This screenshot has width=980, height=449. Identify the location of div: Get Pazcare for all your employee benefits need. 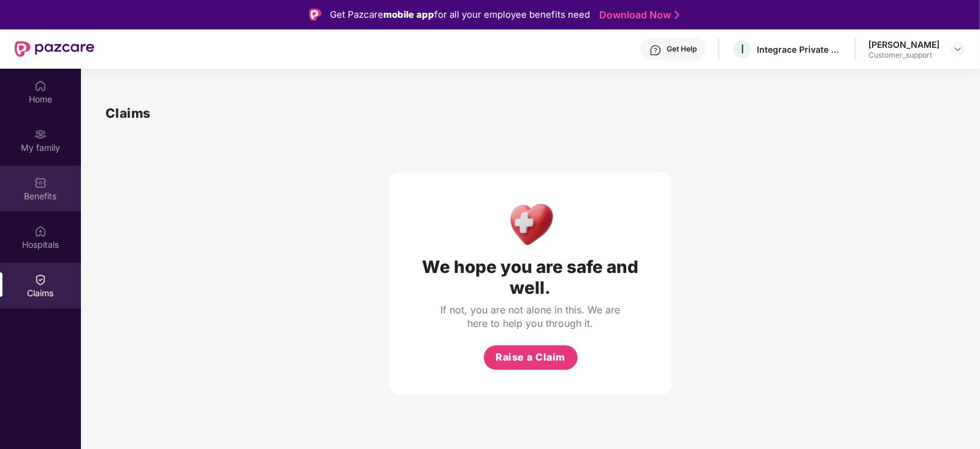
(460, 15).